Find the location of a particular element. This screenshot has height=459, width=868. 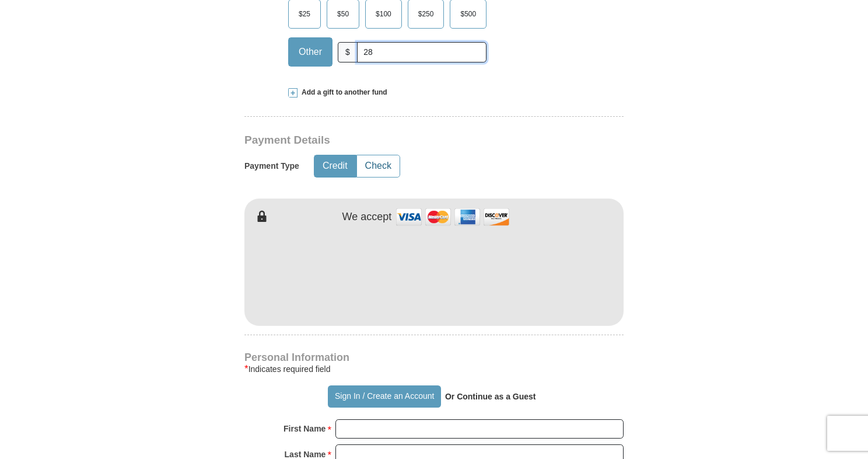

span: Add a gift to another fund is located at coordinates (342, 92).